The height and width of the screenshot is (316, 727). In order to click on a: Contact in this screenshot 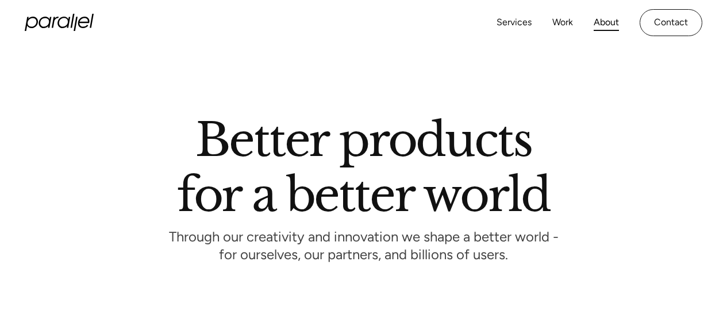, I will do `click(670, 22)`.